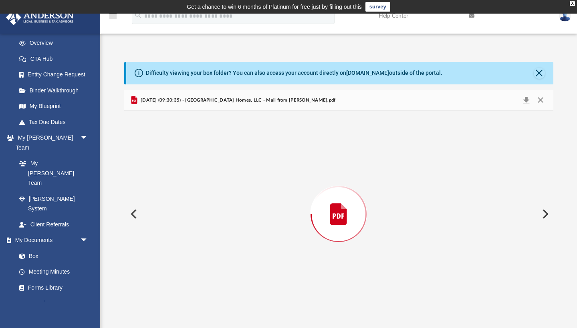 The image size is (577, 328). What do you see at coordinates (526, 101) in the screenshot?
I see `button: Download` at bounding box center [526, 101].